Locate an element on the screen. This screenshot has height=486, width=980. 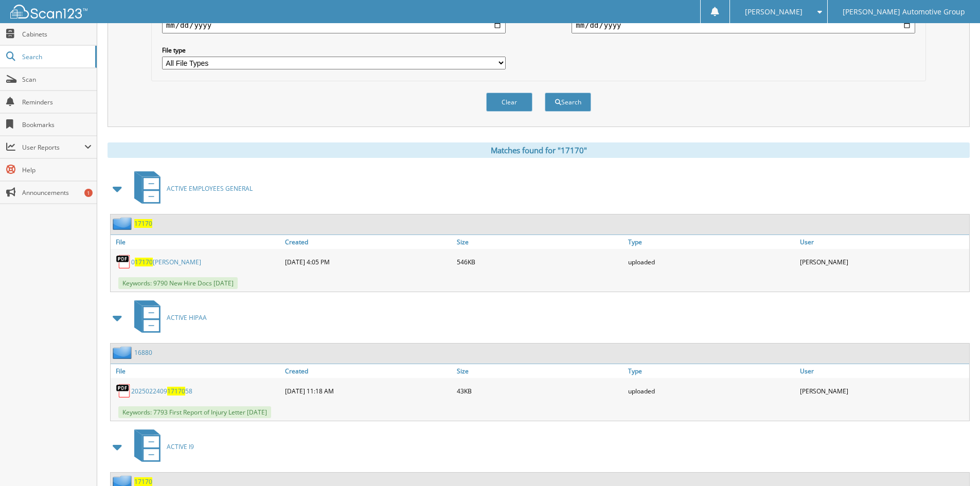
a: ACTIVE EMPLOYEES GENERAL is located at coordinates (190, 188).